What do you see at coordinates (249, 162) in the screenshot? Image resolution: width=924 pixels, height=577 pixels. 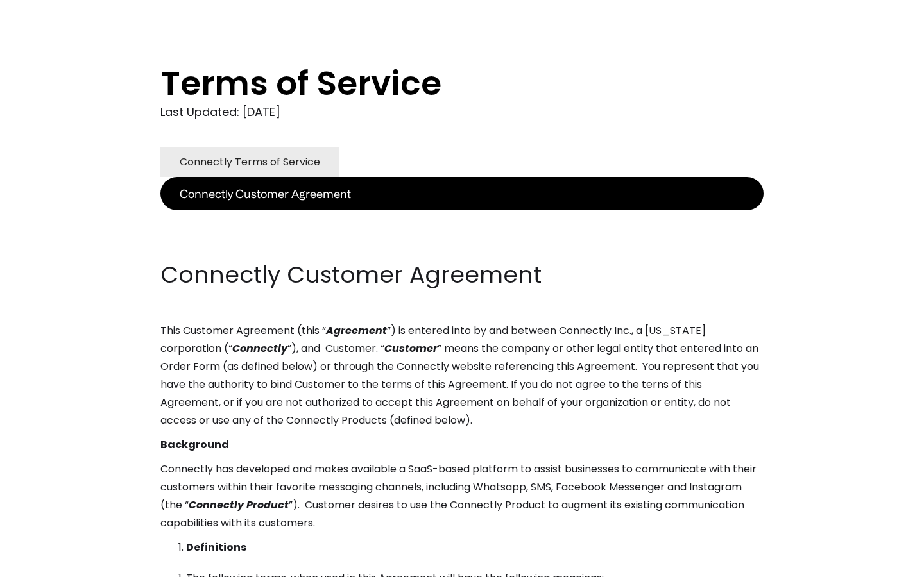 I see `div: Connectly Terms of Service` at bounding box center [249, 162].